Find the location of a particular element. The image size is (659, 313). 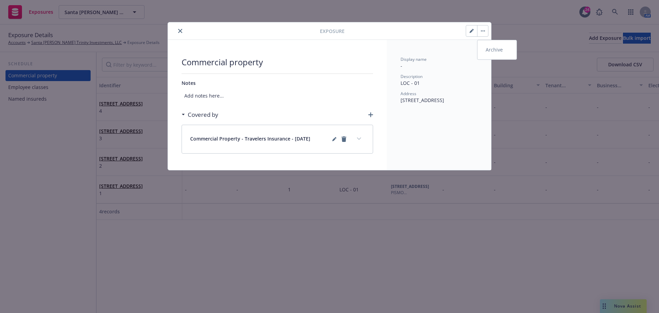

span: Display name is located at coordinates (414, 59).